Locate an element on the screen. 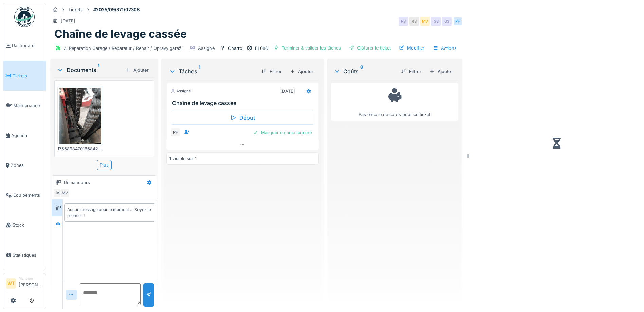 The height and width of the screenshot is (312, 644). h3: Chaîne de levage cassée is located at coordinates (243, 103).